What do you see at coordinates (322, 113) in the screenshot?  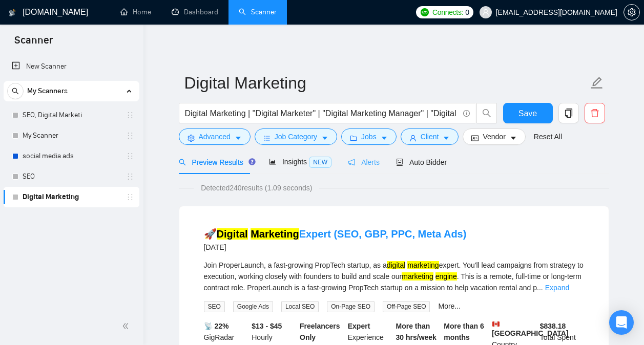 I see `input: Search Freelance Jobs...` at bounding box center [322, 113].